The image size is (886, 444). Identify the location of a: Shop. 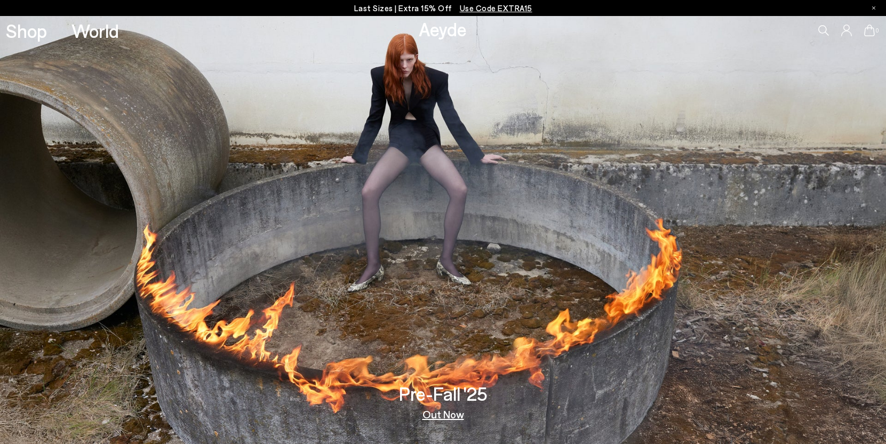
(26, 30).